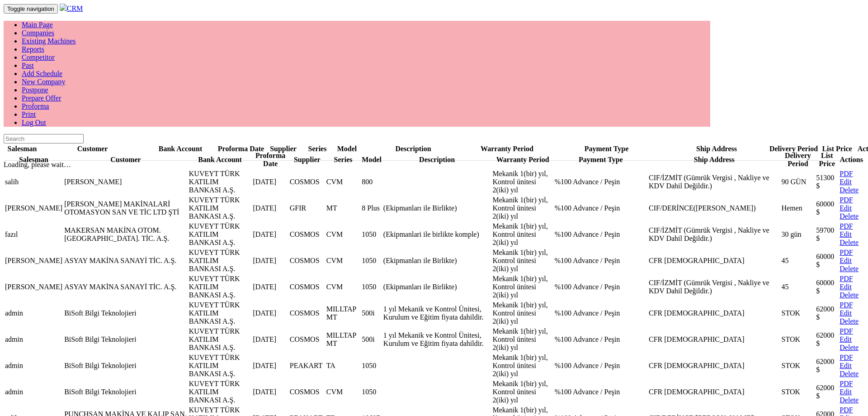 This screenshot has height=416, width=868. Describe the element at coordinates (33, 182) in the screenshot. I see `td: salih` at that location.